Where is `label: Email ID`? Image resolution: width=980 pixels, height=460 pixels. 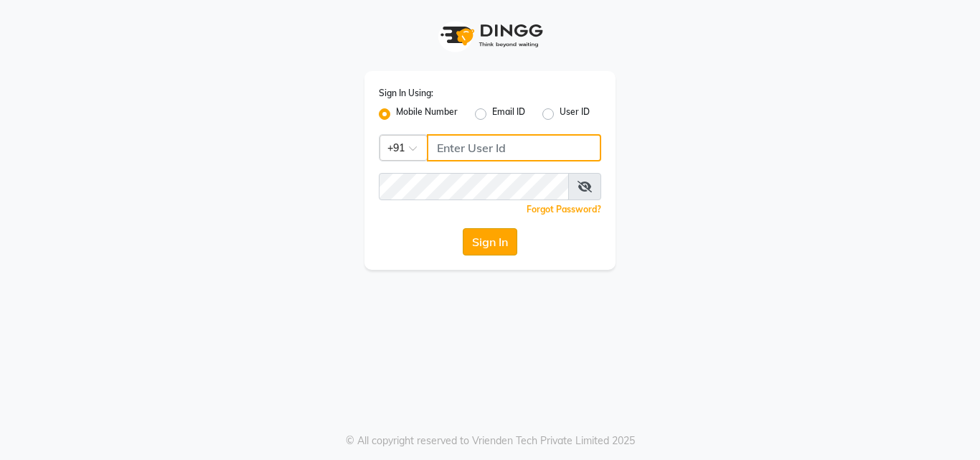
label: Email ID is located at coordinates (509, 114).